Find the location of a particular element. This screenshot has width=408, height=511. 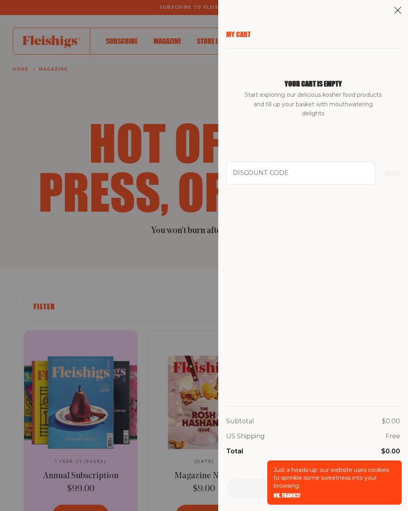

span: OK, THANKS! is located at coordinates (287, 496).